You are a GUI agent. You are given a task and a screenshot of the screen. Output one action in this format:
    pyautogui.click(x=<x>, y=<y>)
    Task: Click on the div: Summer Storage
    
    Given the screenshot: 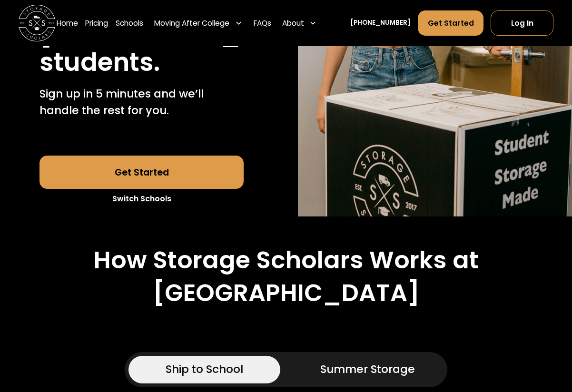 What is the action you would take?
    pyautogui.click(x=367, y=369)
    